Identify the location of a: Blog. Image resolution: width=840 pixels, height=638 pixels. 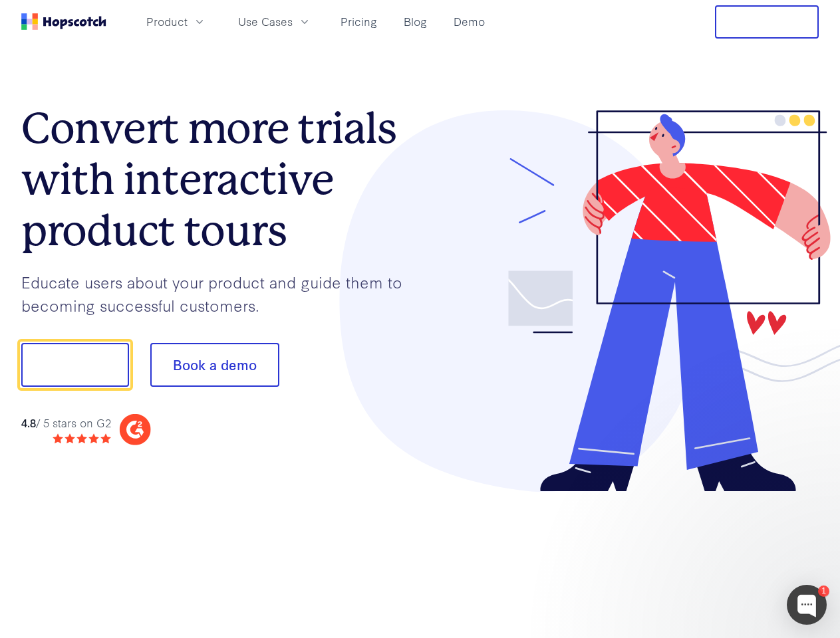
(415, 21).